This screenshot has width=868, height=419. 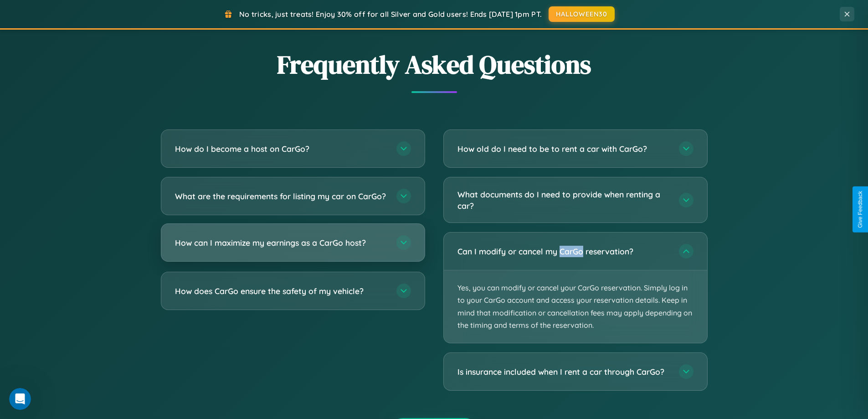 What do you see at coordinates (281, 148) in the screenshot?
I see `h3: How do I become a host on CarGo?` at bounding box center [281, 148].